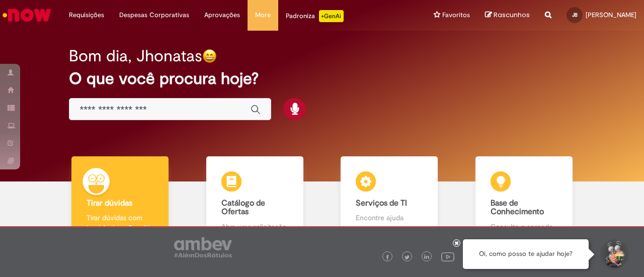  What do you see at coordinates (507, 15) in the screenshot?
I see `a: Rascunhos` at bounding box center [507, 15].